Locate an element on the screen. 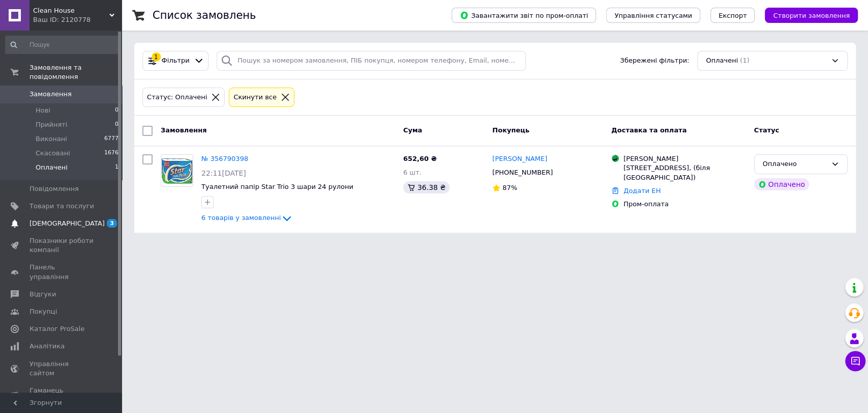 This screenshot has width=868, height=413. button: Завантажити звіт по пром-оплаті is located at coordinates (524, 15).